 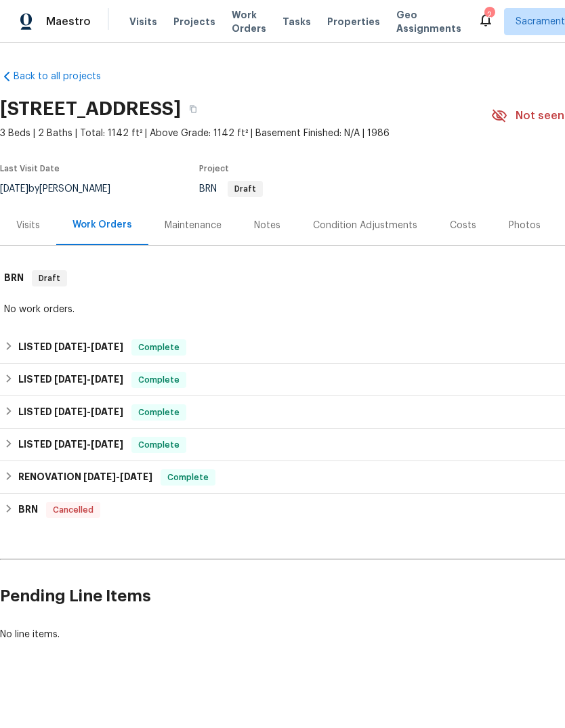 I want to click on span: Project, so click(x=214, y=169).